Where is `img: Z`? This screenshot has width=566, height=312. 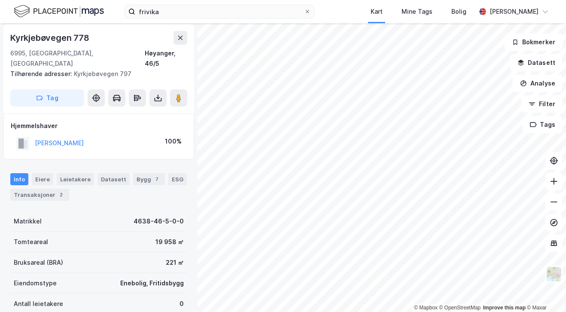 img: Z is located at coordinates (554, 274).